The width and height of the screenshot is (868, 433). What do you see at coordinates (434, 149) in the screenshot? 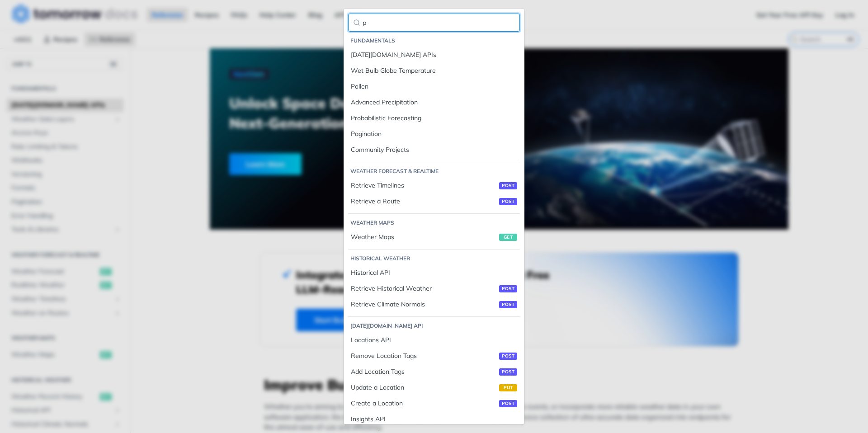
I see `div: Community Projects` at bounding box center [434, 149].